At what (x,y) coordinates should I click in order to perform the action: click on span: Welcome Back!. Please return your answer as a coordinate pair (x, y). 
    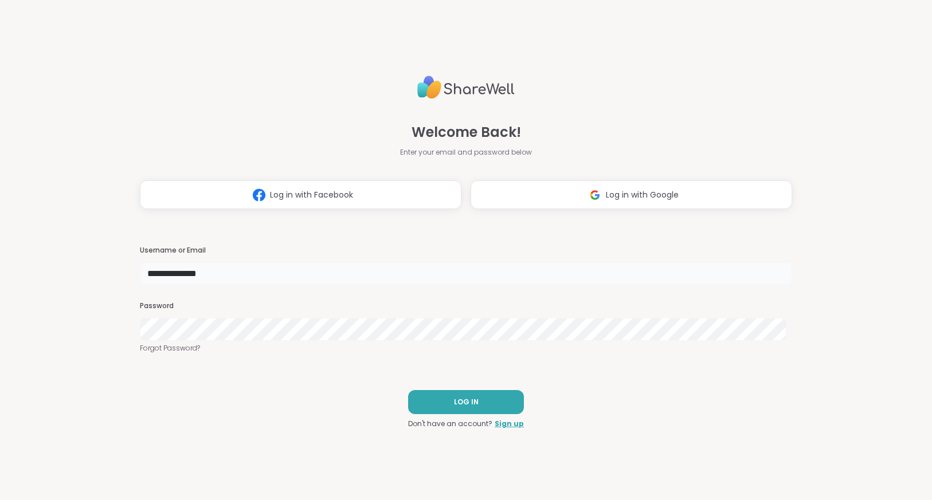
    Looking at the image, I should click on (466, 132).